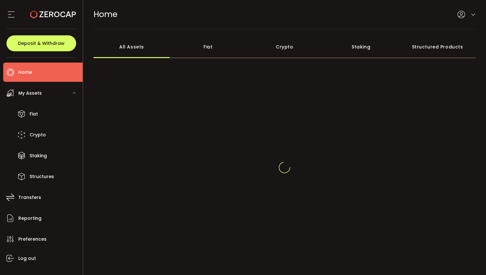 The height and width of the screenshot is (275, 486). Describe the element at coordinates (284, 47) in the screenshot. I see `div: Crypto` at that location.